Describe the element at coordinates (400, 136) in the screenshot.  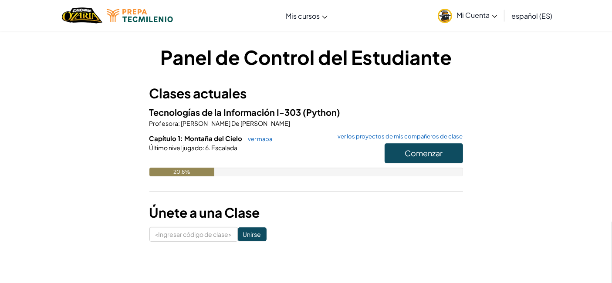
I see `font: ver los proyectos de mis compañeros de clase` at that location.